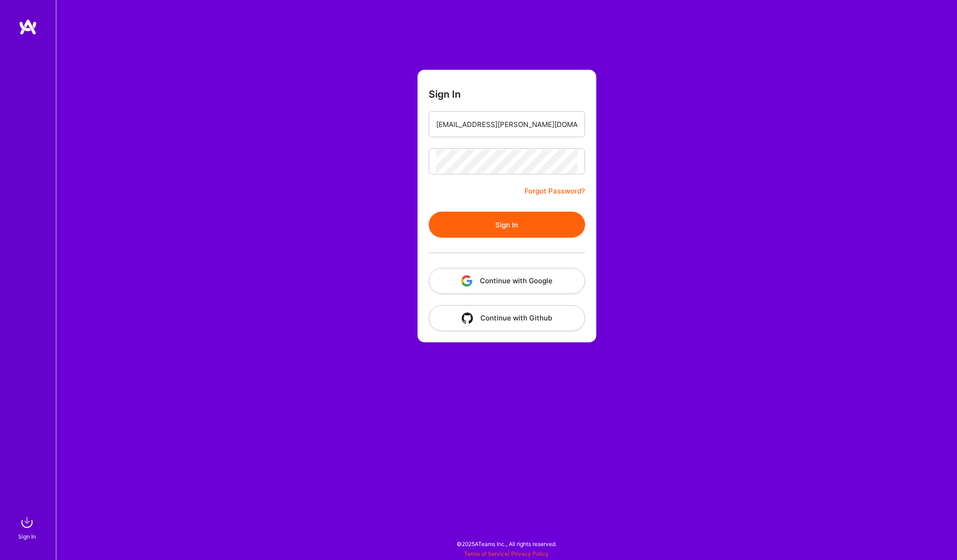  What do you see at coordinates (506, 225) in the screenshot?
I see `button: Sign In` at bounding box center [506, 225].